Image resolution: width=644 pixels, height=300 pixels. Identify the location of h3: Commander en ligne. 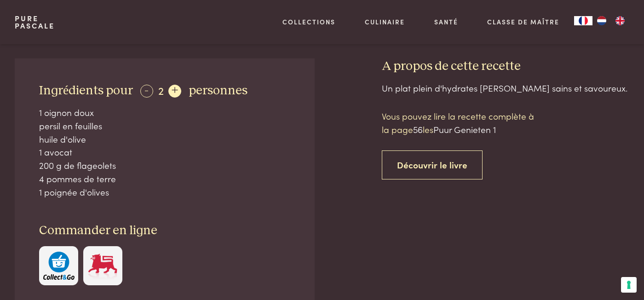
(165, 231).